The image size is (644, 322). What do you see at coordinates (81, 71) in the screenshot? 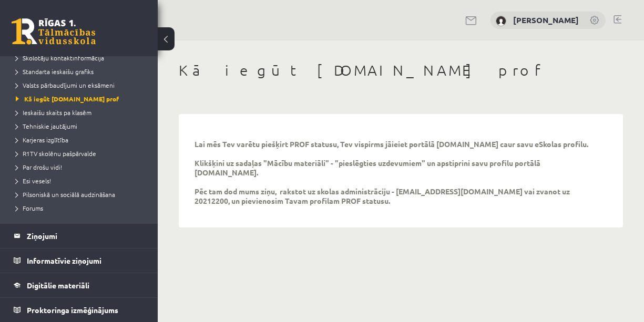
I see `a: Standarta ieskaišu grafiks` at bounding box center [81, 71].